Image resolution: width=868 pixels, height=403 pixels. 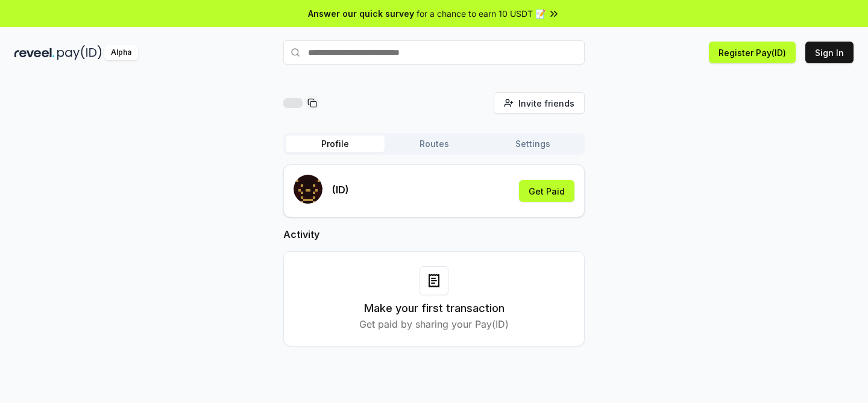 I want to click on button: Register Pay(ID), so click(x=752, y=52).